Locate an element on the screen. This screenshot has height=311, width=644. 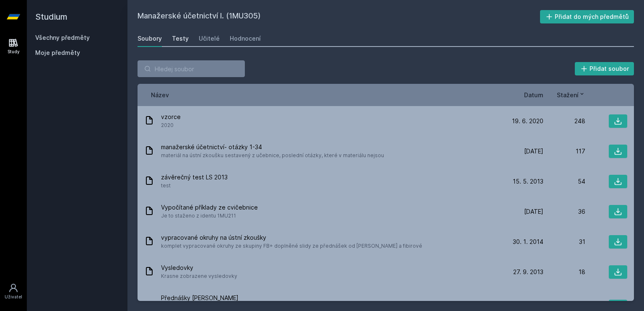
span: 19. 6. 2020 is located at coordinates (527, 121).